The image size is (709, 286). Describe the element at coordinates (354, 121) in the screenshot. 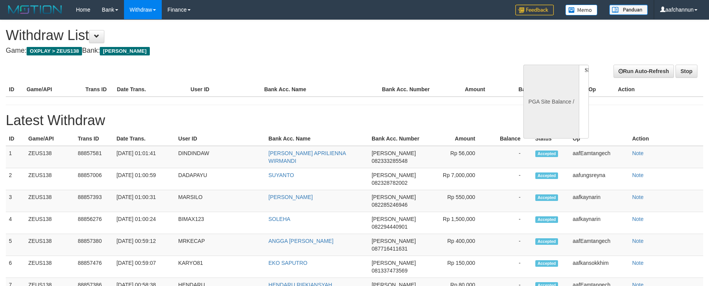

I see `h1: Latest Withdraw` at that location.